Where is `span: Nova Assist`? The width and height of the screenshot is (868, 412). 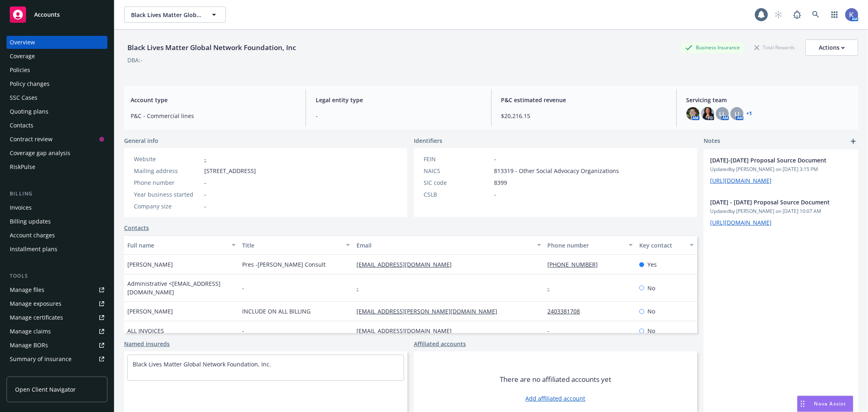
span: Nova Assist is located at coordinates (830, 403).